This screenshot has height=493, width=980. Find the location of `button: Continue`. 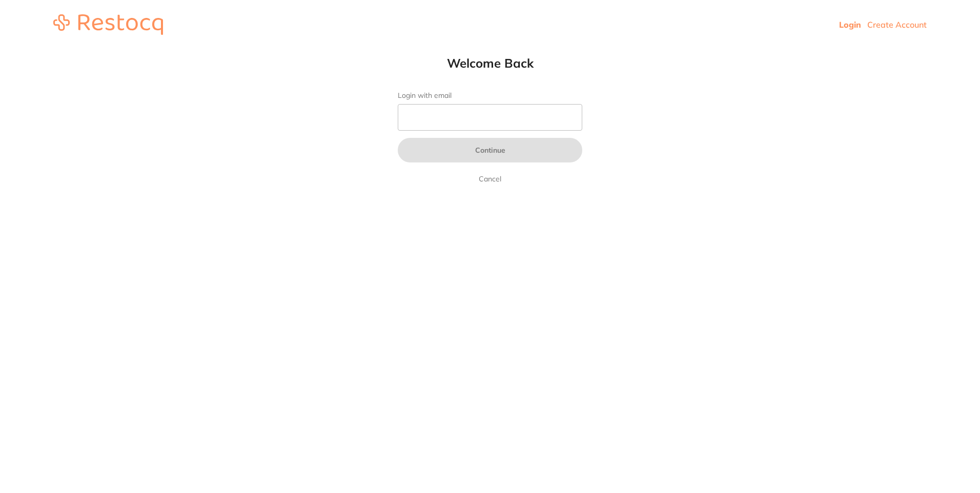

button: Continue is located at coordinates (490, 150).